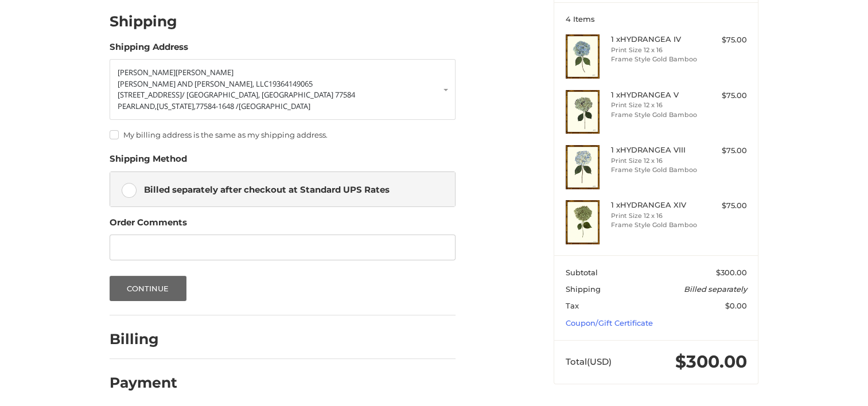 The image size is (868, 406). I want to click on h4: 1 x HYDRANGEA VIII, so click(654, 150).